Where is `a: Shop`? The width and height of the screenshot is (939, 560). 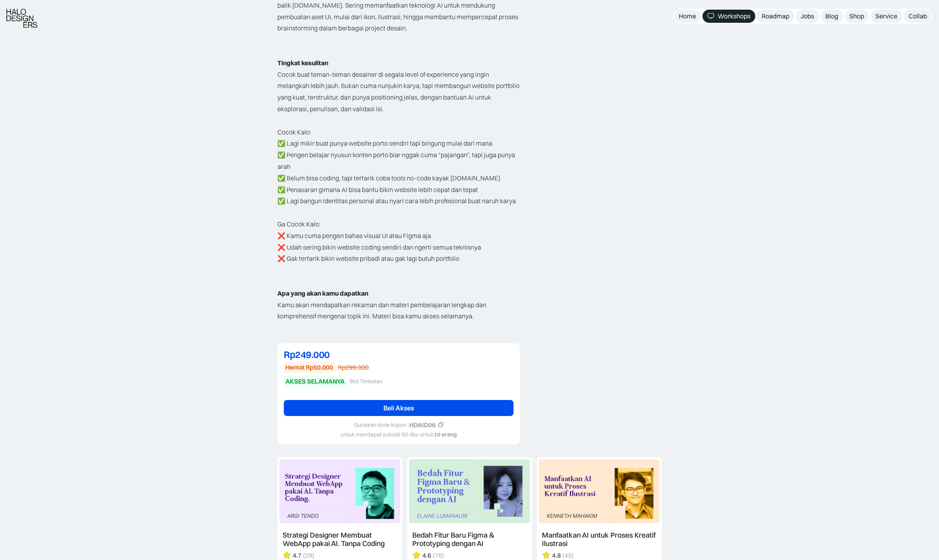 a: Shop is located at coordinates (856, 16).